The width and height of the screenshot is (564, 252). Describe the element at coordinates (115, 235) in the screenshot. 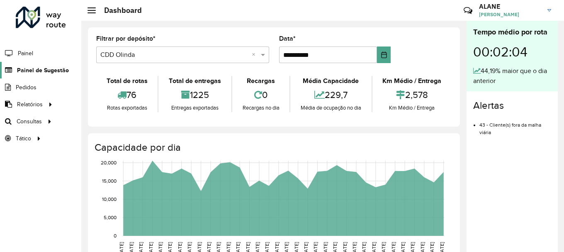

I see `text: 0` at that location.